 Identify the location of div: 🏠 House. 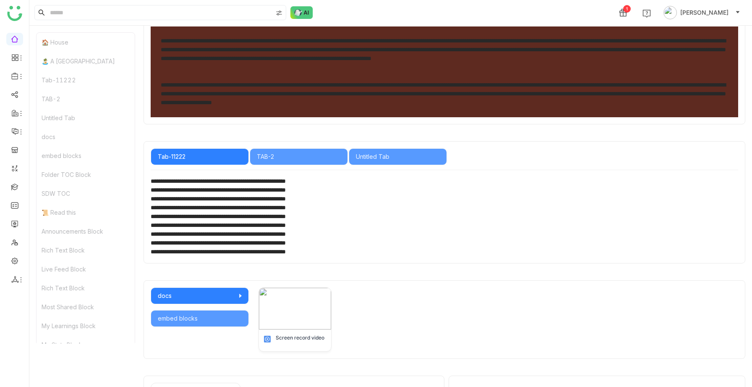
(86, 42).